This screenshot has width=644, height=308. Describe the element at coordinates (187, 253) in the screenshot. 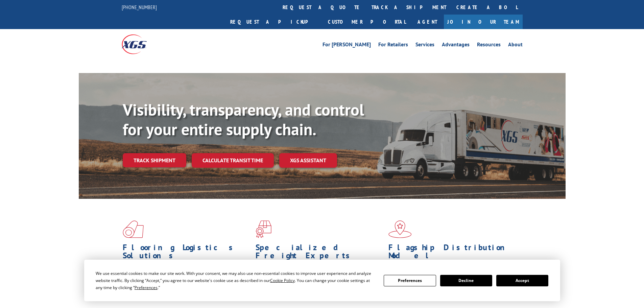

I see `h1: Flooring Logistics Solutions` at that location.